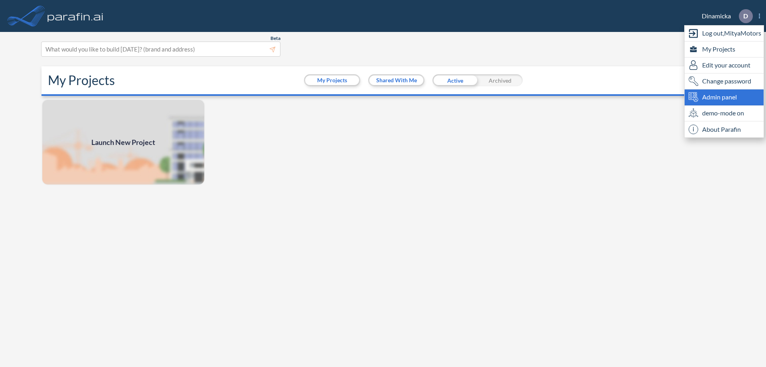 The width and height of the screenshot is (766, 367). What do you see at coordinates (123, 142) in the screenshot?
I see `a: Launch New Project` at bounding box center [123, 142].